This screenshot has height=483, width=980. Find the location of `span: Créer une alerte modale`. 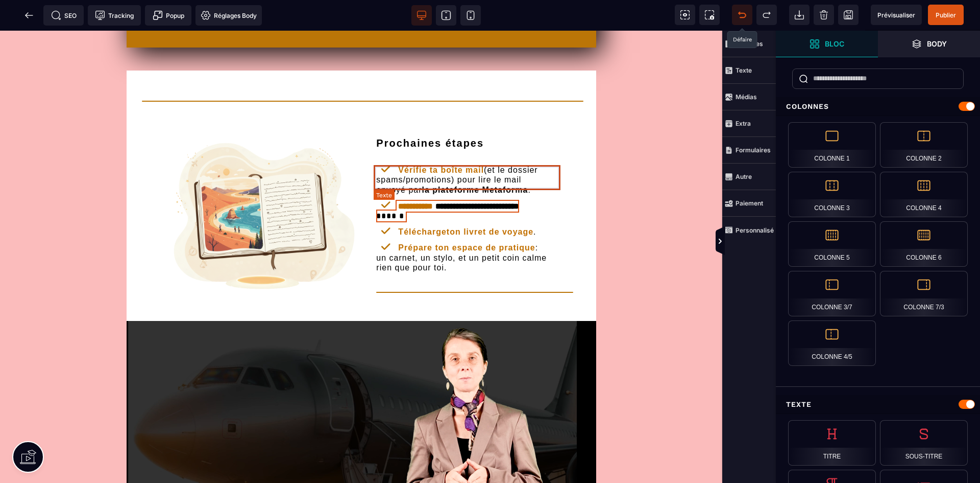

span: Créer une alerte modale is located at coordinates (168, 15).